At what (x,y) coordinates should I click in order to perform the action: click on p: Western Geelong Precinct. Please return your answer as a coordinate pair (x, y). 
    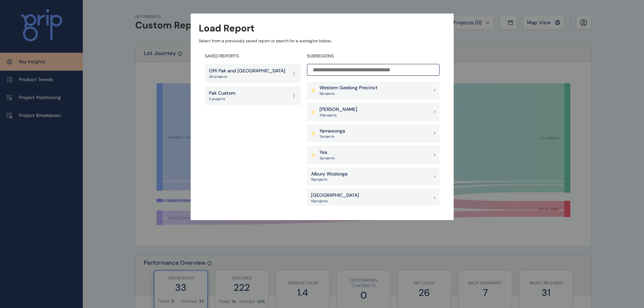
    Looking at the image, I should click on (348, 88).